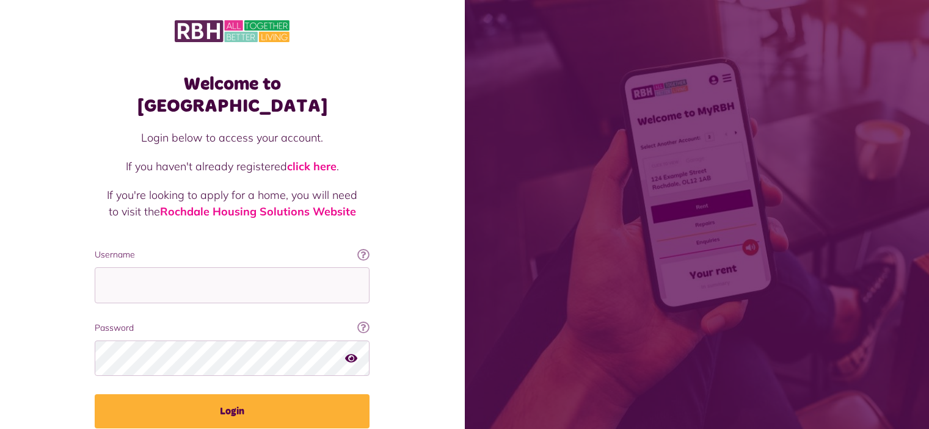 The width and height of the screenshot is (929, 429). What do you see at coordinates (232, 31) in the screenshot?
I see `img: MyRBH` at bounding box center [232, 31].